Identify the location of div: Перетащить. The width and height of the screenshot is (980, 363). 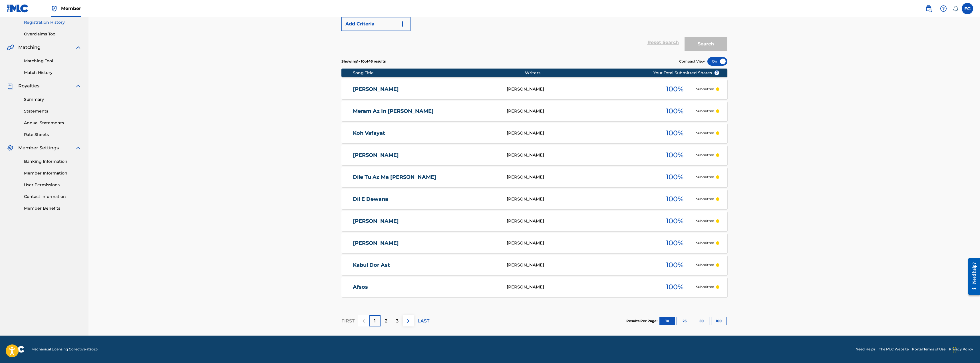
(955, 350).